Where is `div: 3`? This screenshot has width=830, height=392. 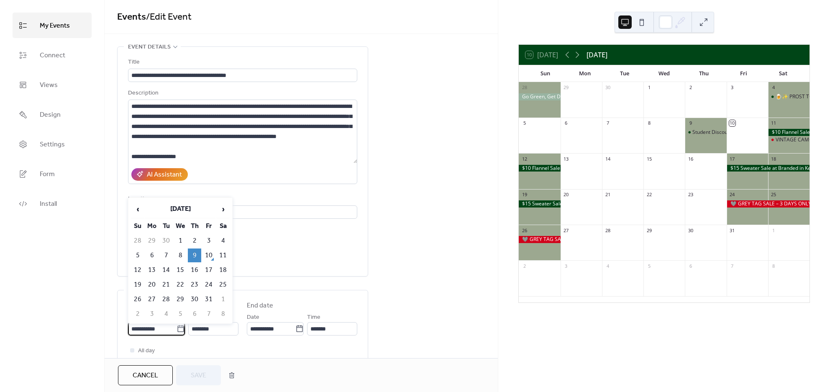
div: 3 is located at coordinates (732, 87).